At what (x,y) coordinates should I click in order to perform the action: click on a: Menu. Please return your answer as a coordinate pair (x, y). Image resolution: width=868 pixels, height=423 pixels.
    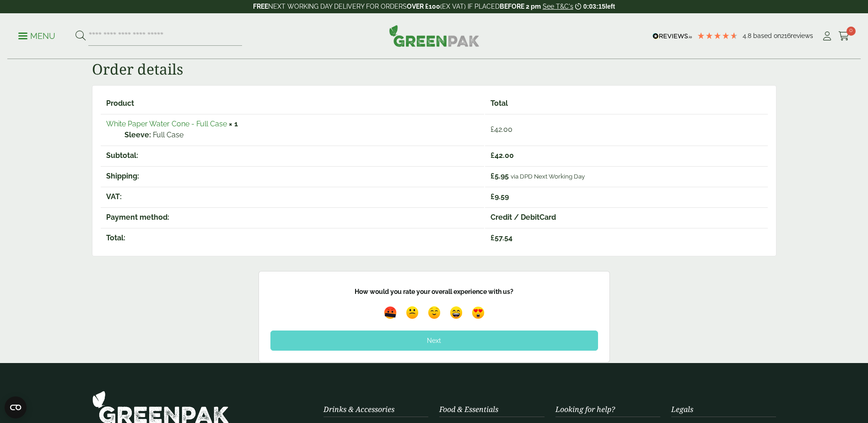
    Looking at the image, I should click on (37, 35).